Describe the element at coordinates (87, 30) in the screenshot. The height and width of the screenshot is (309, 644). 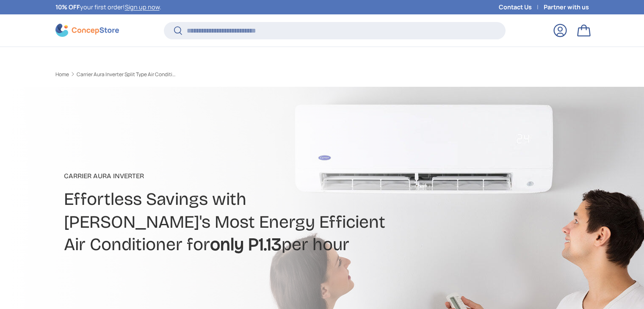
I see `a: ConcepStore` at that location.